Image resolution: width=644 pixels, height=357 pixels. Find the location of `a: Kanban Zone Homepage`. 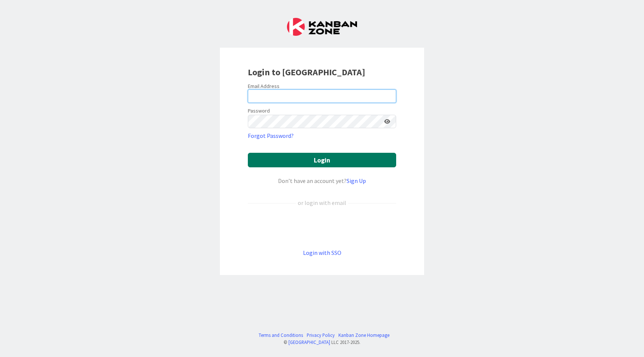

a: Kanban Zone Homepage is located at coordinates (364, 335).